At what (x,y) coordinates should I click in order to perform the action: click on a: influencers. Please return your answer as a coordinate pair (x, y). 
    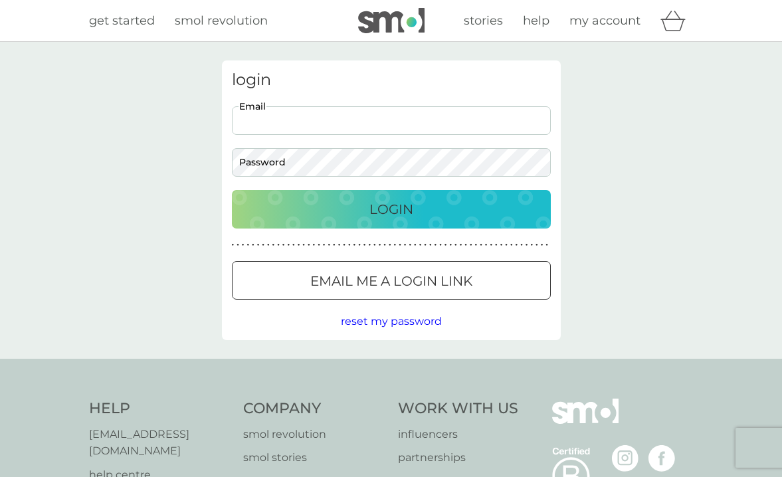
    Looking at the image, I should click on (458, 435).